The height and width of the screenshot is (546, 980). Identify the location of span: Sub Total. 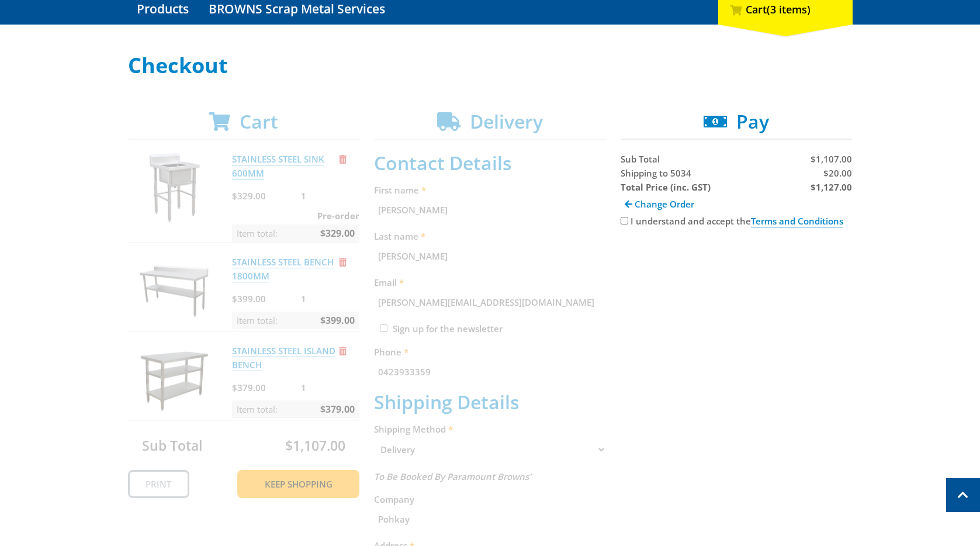
(640, 159).